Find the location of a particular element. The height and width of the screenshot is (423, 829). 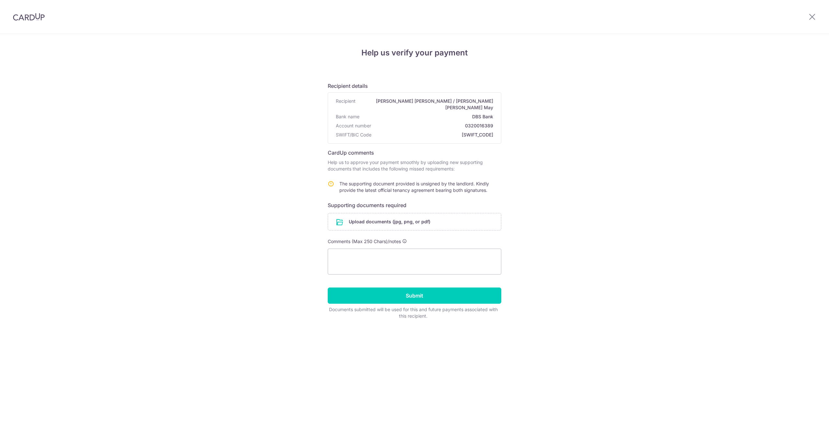

h6: Supporting documents required is located at coordinates (414, 205).